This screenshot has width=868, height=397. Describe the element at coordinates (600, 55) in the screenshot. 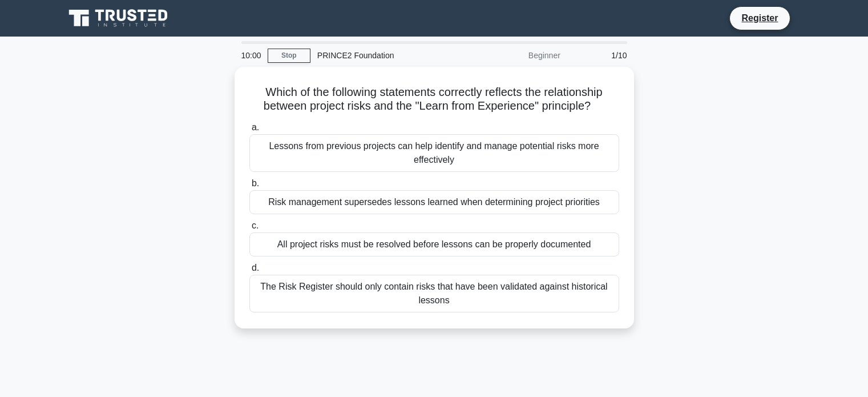

I see `div: 1/10` at that location.